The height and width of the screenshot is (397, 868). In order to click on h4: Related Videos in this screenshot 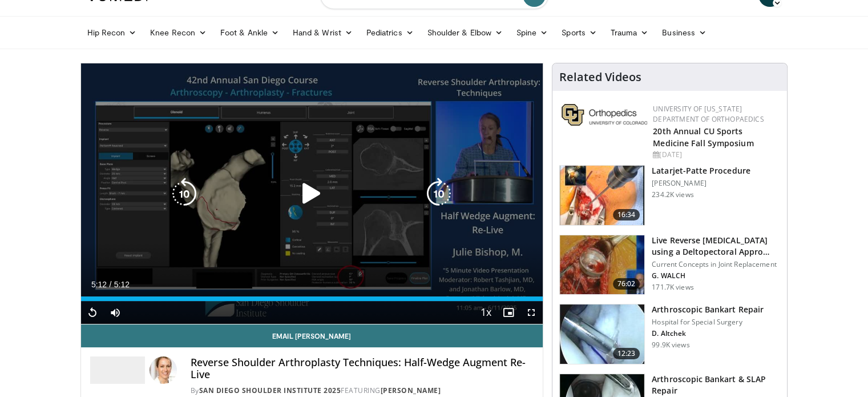, I will do `click(600, 77)`.